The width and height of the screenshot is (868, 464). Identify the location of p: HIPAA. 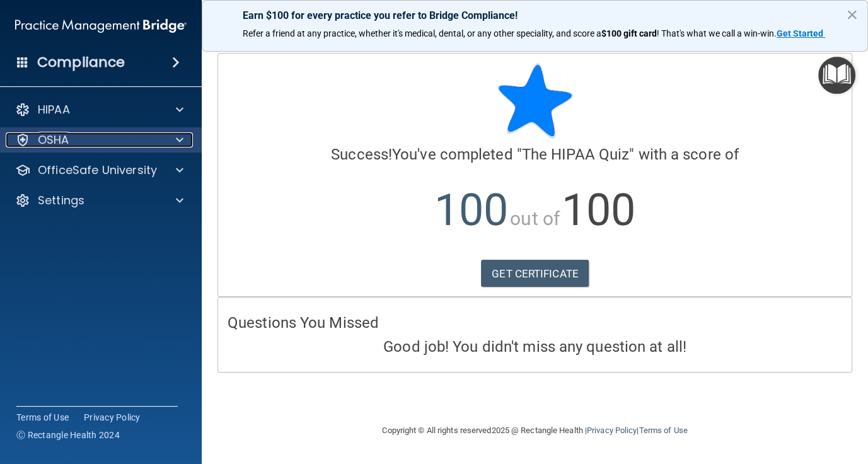
(54, 109).